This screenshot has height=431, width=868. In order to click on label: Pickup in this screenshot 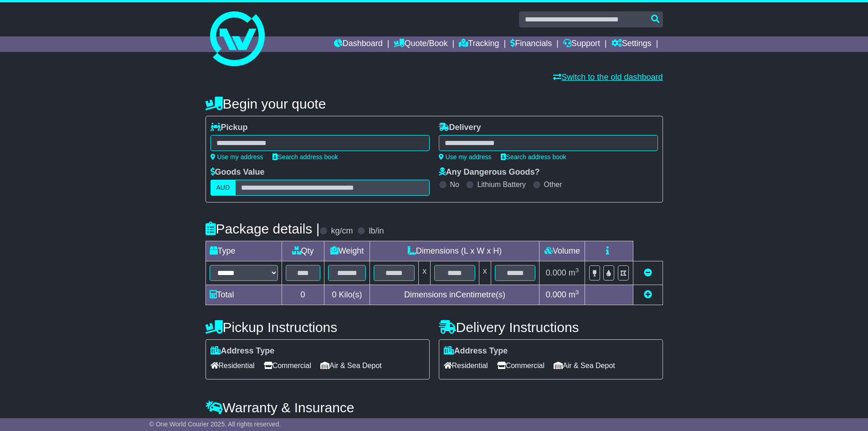, I will do `click(230, 128)`.